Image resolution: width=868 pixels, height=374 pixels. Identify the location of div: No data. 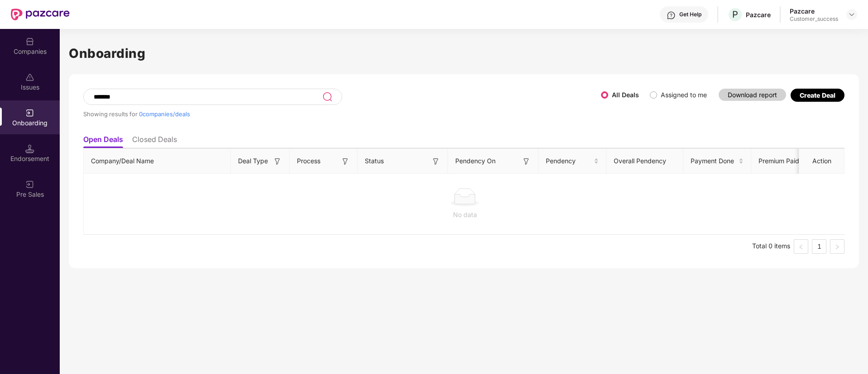
(465, 215).